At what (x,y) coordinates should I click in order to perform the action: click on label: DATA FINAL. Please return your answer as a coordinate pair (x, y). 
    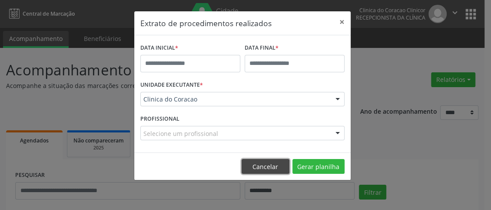
    Looking at the image, I should click on (262, 48).